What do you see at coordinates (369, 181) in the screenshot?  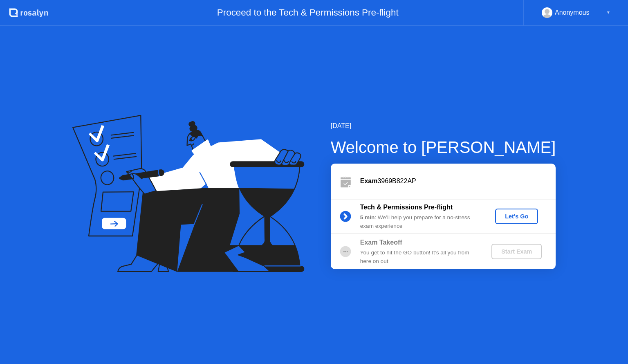 I see `b: Exam` at bounding box center [369, 181].